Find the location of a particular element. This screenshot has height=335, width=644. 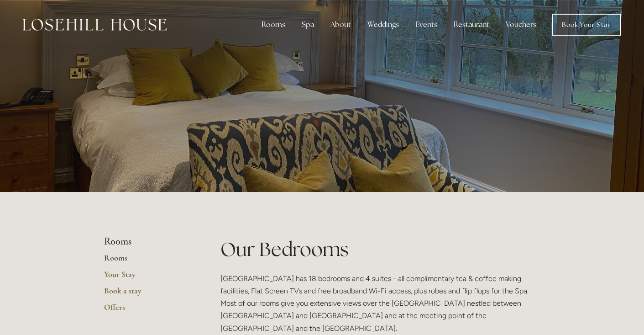

a: Book a stay is located at coordinates (147, 294).